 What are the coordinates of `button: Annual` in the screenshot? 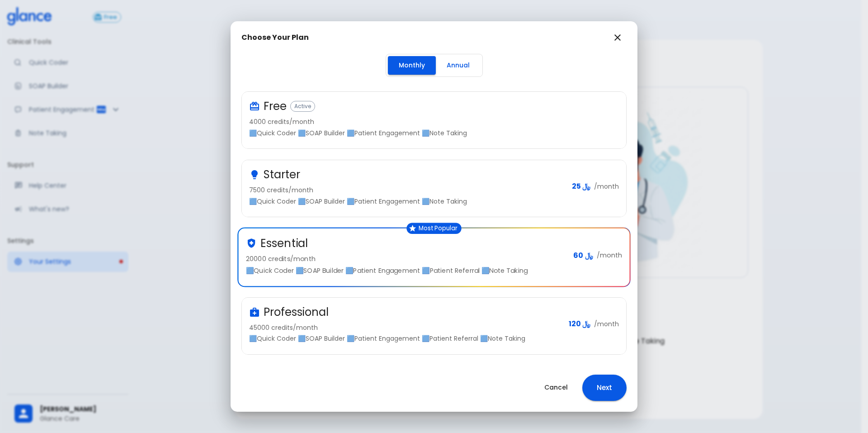 It's located at (458, 65).